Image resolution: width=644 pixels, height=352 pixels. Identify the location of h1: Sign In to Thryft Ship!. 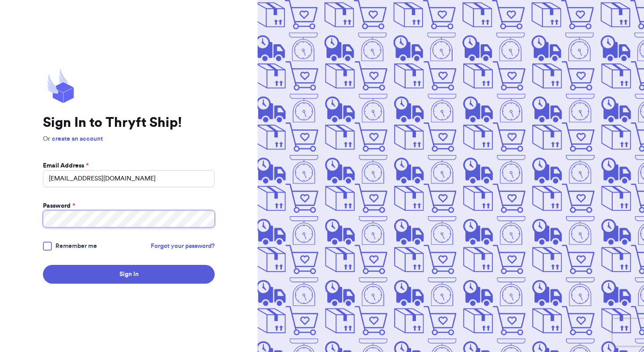
(129, 123).